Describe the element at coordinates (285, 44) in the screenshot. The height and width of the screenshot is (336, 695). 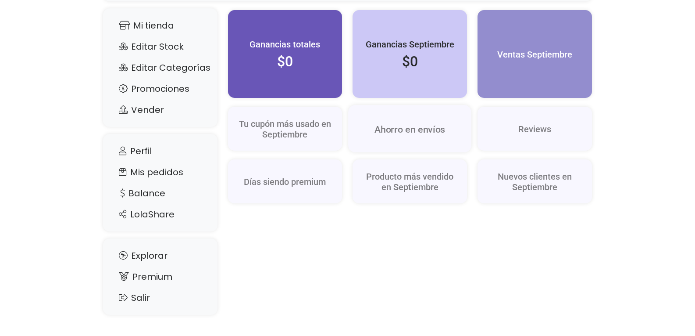
I see `h5: Ganancias totales` at that location.